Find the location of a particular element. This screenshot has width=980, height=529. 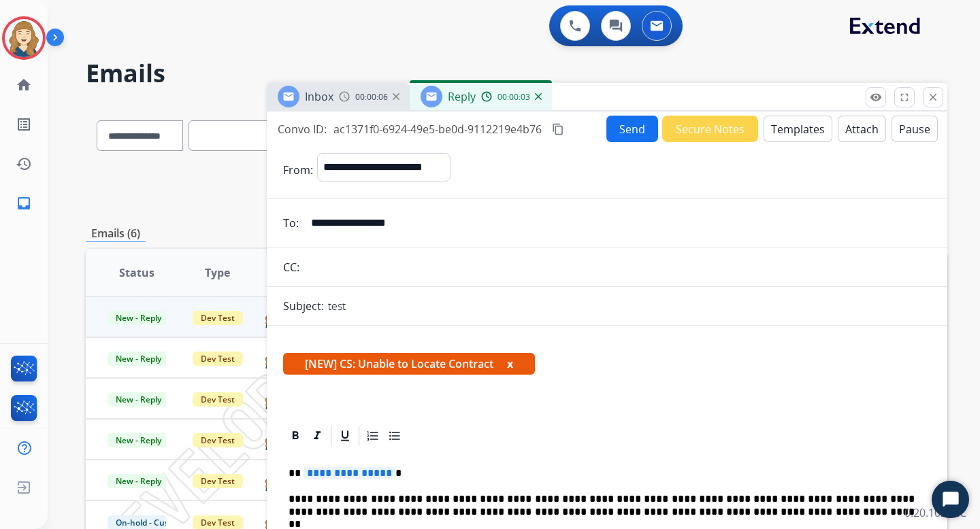

p: To: is located at coordinates (291, 223).